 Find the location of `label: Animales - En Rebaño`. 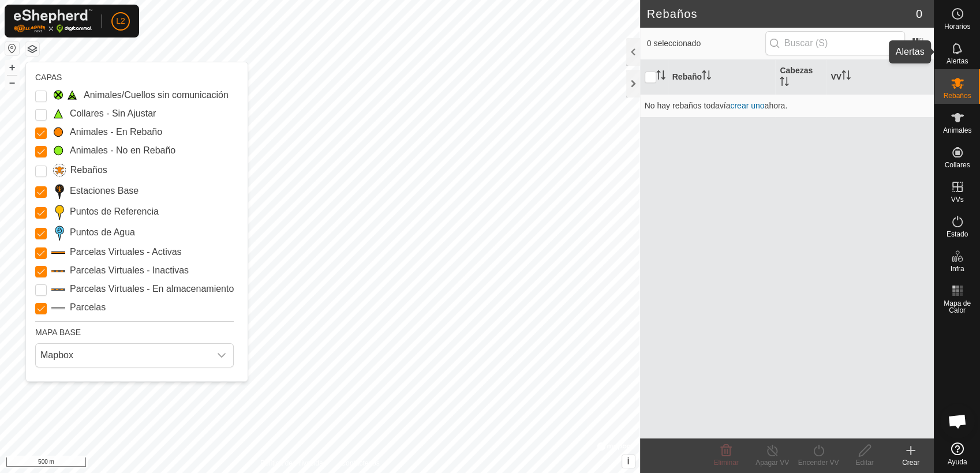

label: Animales - En Rebaño is located at coordinates (116, 132).